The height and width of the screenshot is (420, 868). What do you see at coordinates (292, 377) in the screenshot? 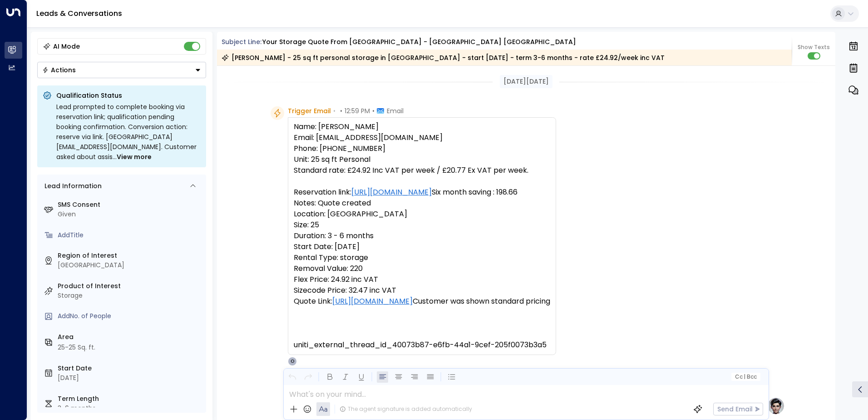
I see `button: Undo` at bounding box center [292, 377].